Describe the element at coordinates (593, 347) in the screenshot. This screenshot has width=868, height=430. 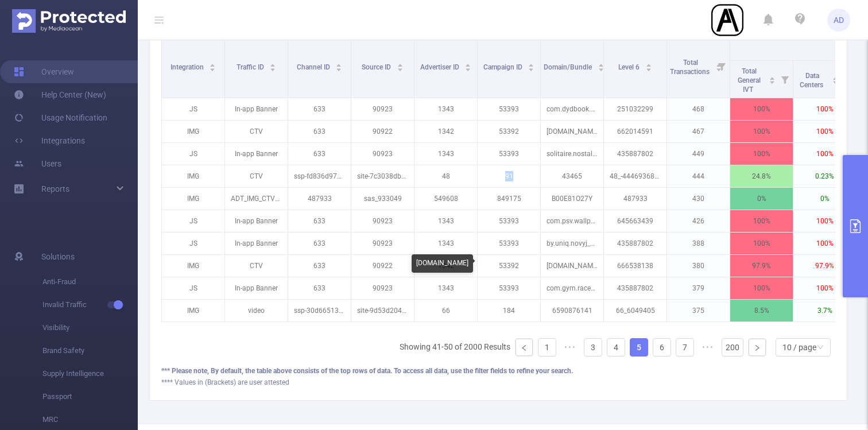
I see `a: 3` at that location.